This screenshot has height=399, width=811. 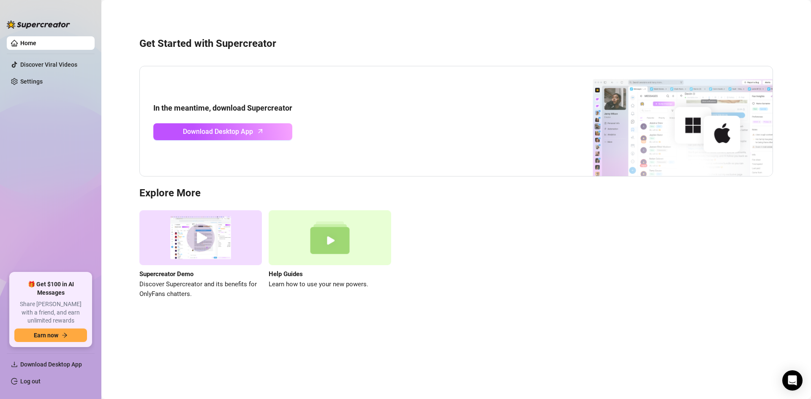 What do you see at coordinates (51, 289) in the screenshot?
I see `span: 🎁 Get $100 in AI Messages` at bounding box center [51, 289].